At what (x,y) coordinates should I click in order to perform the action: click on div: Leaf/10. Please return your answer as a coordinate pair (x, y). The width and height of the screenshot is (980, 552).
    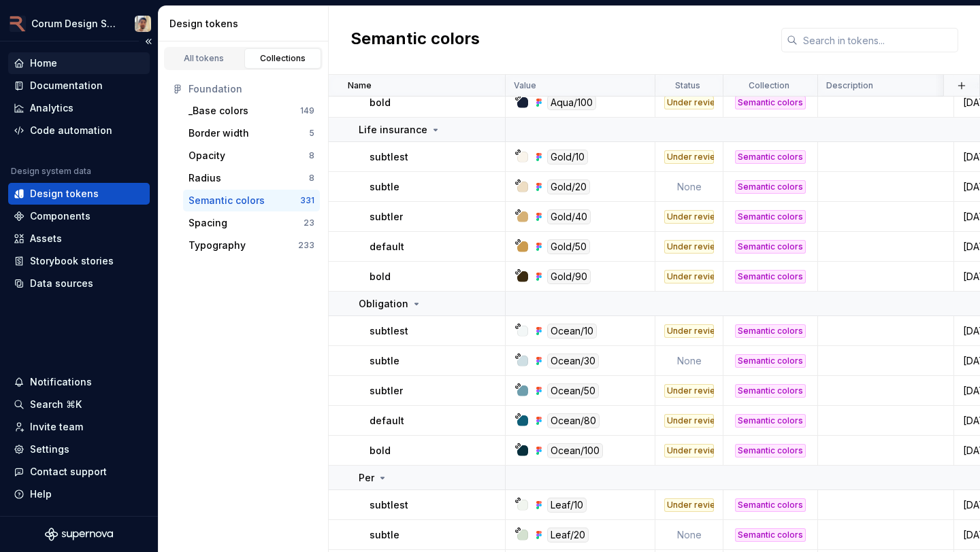
    Looking at the image, I should click on (567, 505).